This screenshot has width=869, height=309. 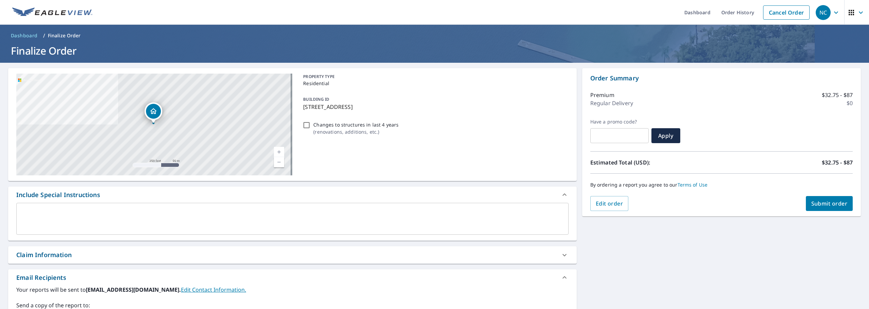 What do you see at coordinates (849, 103) in the screenshot?
I see `p: $0` at bounding box center [849, 103].